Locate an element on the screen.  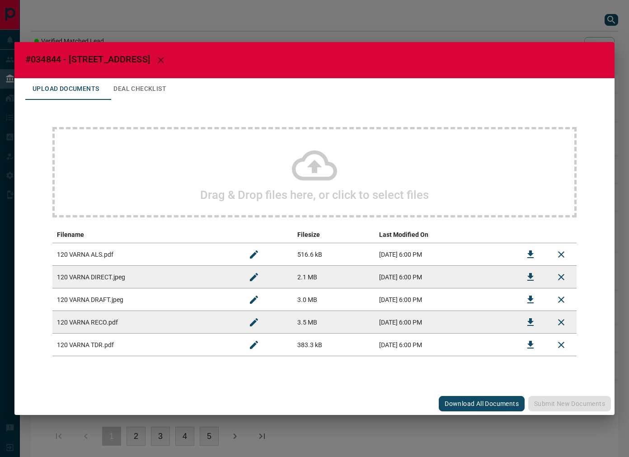
td: 2.1 MB is located at coordinates (333, 277).